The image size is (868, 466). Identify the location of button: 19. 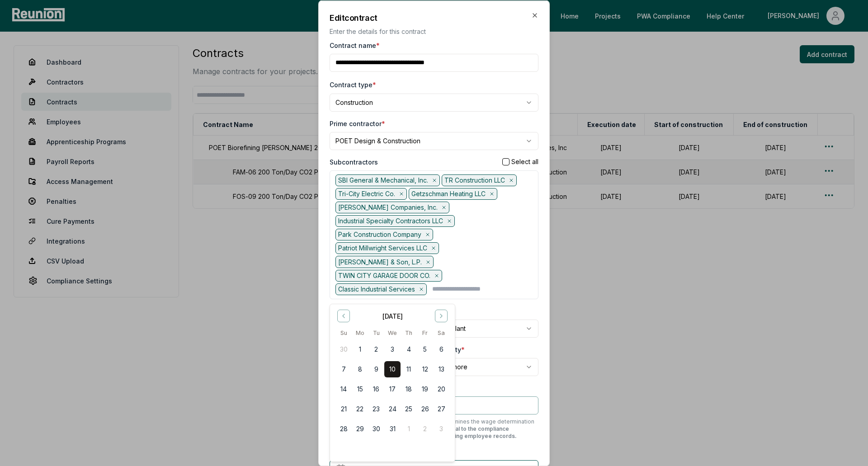
(425, 389).